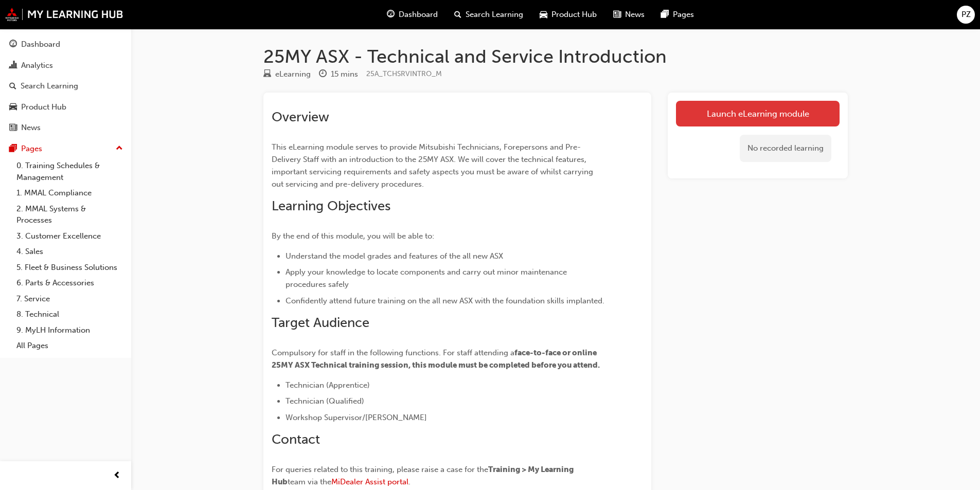 Image resolution: width=980 pixels, height=490 pixels. I want to click on span: learningResourceType_ELEARNING-icon, so click(267, 75).